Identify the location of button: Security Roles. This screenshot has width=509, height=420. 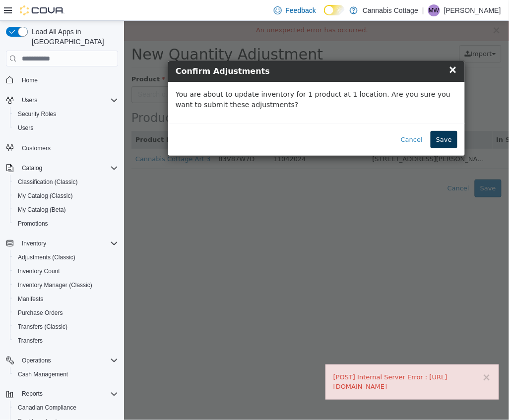
(66, 114).